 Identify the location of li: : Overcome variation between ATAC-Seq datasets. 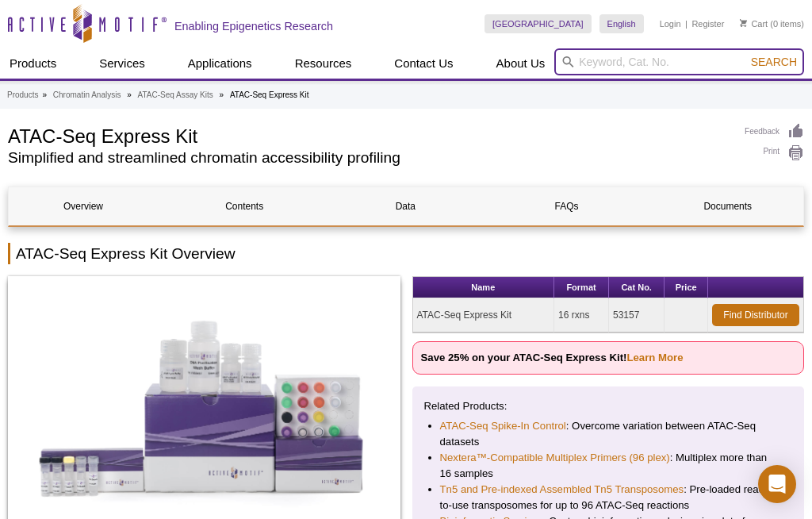
(608, 434).